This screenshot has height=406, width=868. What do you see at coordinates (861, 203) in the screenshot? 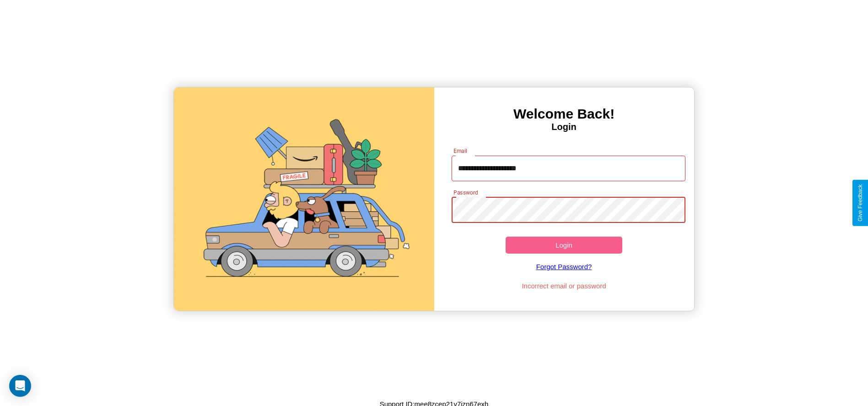
I see `div: Give Feedback` at bounding box center [861, 203].